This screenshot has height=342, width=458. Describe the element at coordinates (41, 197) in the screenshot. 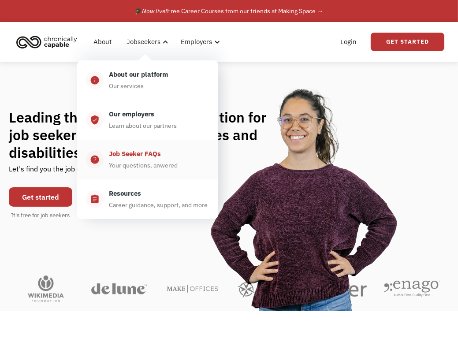

I see `a: Get started` at that location.